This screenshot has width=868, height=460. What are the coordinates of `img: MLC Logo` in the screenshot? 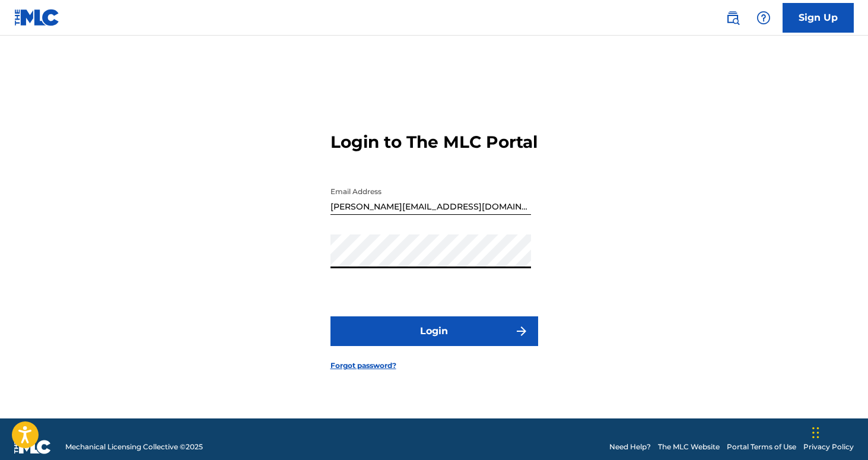 It's located at (36, 17).